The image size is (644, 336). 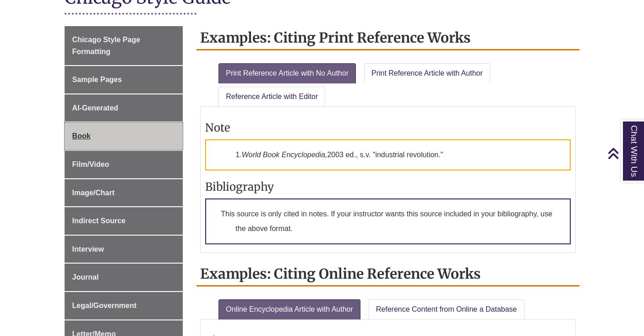 I want to click on p: 1. 2003 ed., s.v. "industrial revolution.", so click(x=388, y=155).